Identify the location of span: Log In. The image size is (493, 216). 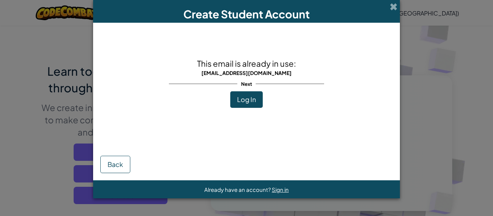
(246, 99).